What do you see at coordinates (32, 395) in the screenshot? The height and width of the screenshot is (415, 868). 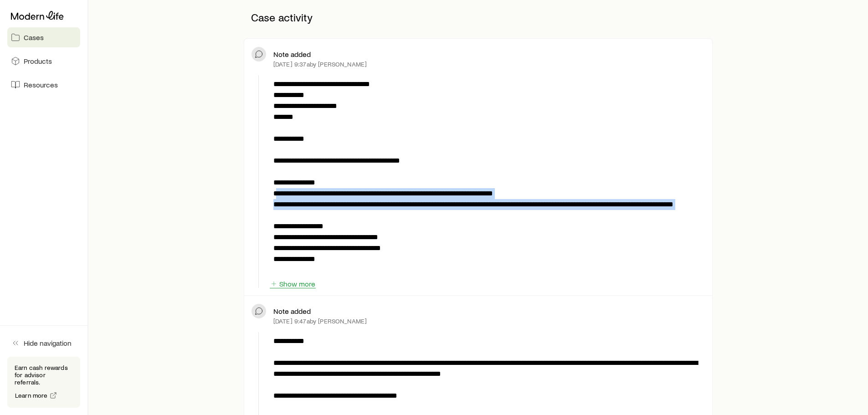 I see `span: Learn more` at bounding box center [32, 395].